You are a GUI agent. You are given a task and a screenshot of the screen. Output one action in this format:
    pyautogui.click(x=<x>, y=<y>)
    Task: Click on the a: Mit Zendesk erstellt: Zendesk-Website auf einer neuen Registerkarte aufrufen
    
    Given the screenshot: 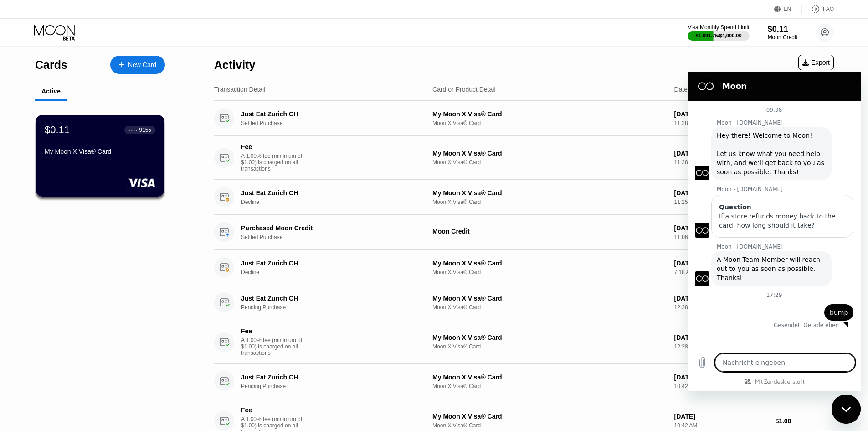 What is the action you would take?
    pyautogui.click(x=92, y=310)
    